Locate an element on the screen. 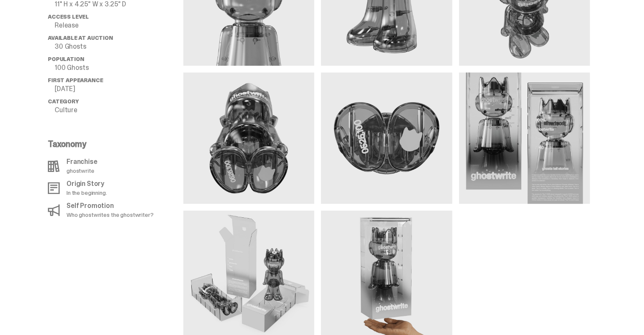 The image size is (644, 335). p: 11" H x 4.25" W x 3.25" D is located at coordinates (119, 4).